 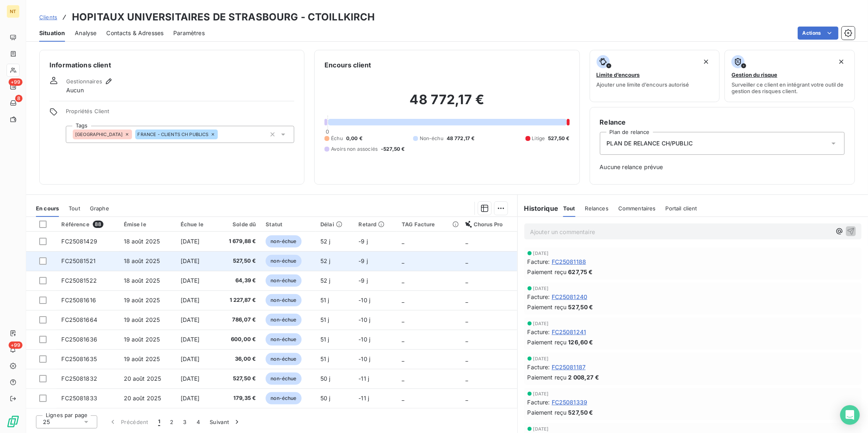 I want to click on span: Analyse, so click(x=85, y=33).